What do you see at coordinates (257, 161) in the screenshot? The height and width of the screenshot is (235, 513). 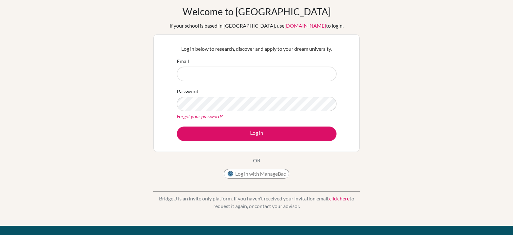 I see `p: OR` at bounding box center [257, 161].